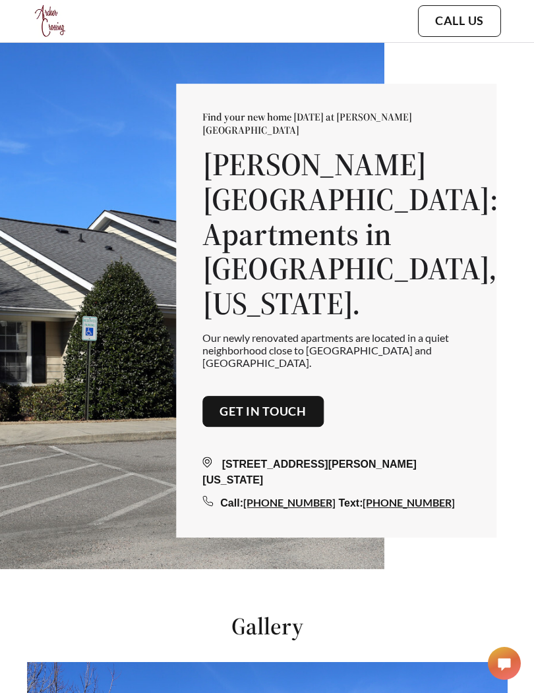  I want to click on a: Get in touch, so click(263, 412).